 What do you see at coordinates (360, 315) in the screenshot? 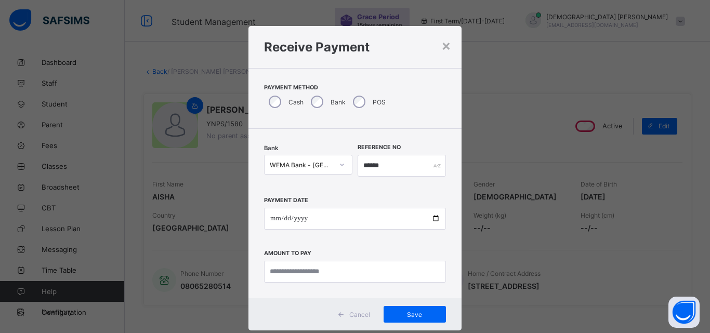
I see `span: Cancel` at bounding box center [360, 315].